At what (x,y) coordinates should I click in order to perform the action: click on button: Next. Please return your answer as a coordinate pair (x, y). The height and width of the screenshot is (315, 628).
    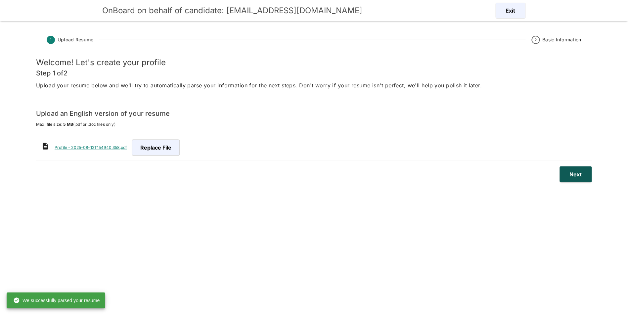
    Looking at the image, I should click on (576, 174).